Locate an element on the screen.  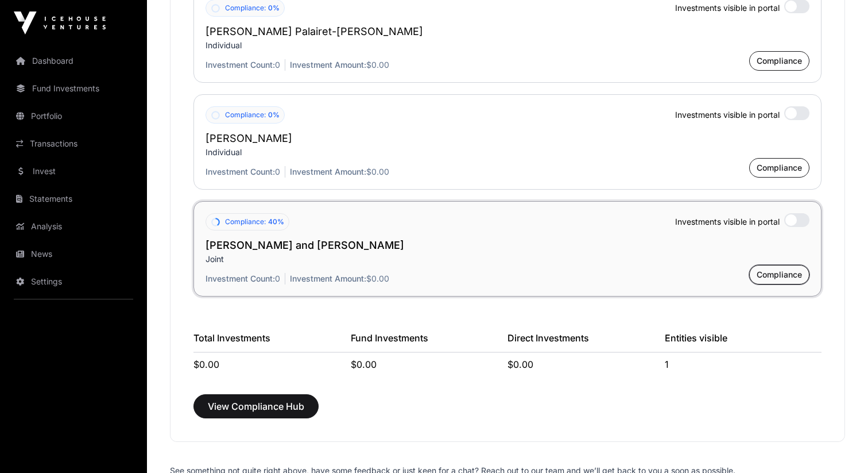
a: Fund Investments is located at coordinates (74, 88).